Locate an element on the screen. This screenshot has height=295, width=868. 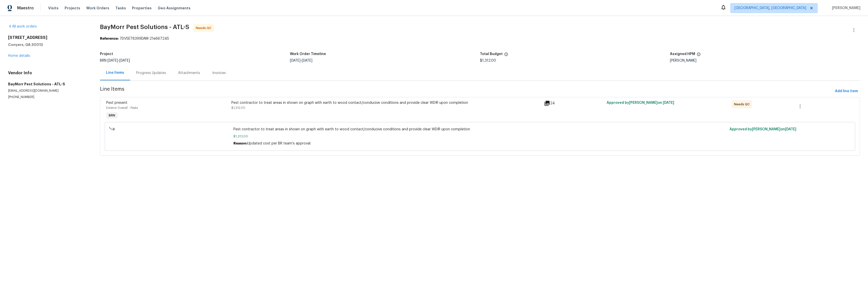
a: Home details is located at coordinates (19, 56).